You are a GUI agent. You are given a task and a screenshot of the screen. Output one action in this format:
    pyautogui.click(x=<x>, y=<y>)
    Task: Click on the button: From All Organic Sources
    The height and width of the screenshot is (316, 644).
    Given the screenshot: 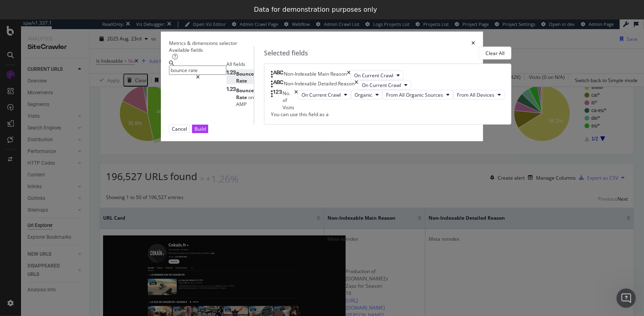 What is the action you would take?
    pyautogui.click(x=417, y=95)
    